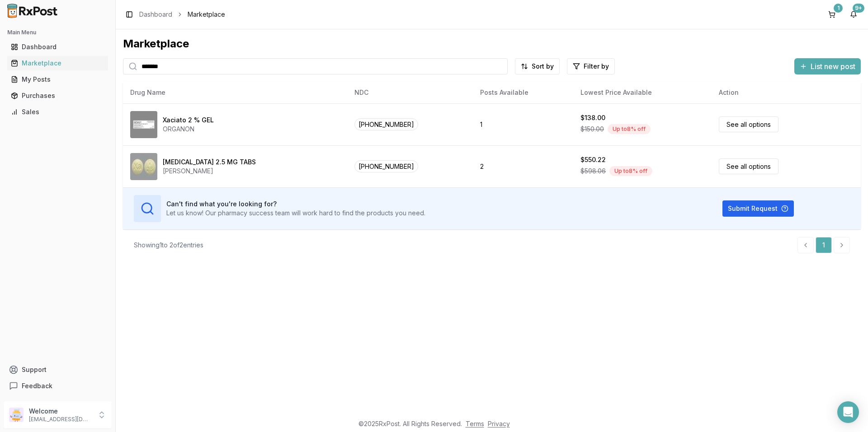 The image size is (868, 432). What do you see at coordinates (824, 246) in the screenshot?
I see `nav: pagination` at bounding box center [824, 246].